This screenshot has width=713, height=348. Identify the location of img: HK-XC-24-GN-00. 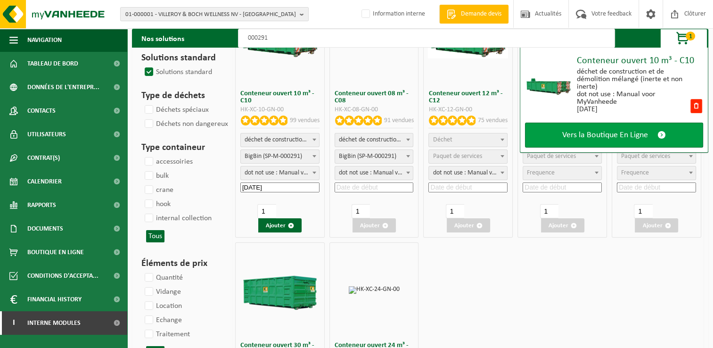
(374, 290).